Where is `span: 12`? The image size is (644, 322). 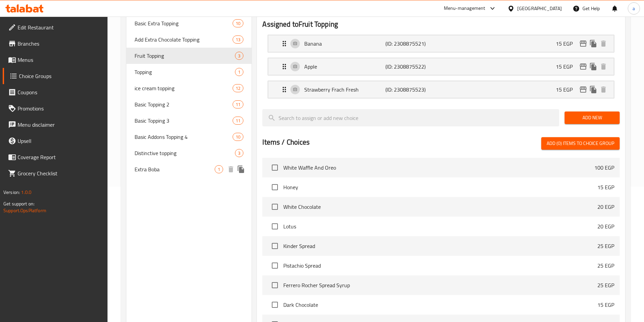 span: 12 is located at coordinates (238, 88).